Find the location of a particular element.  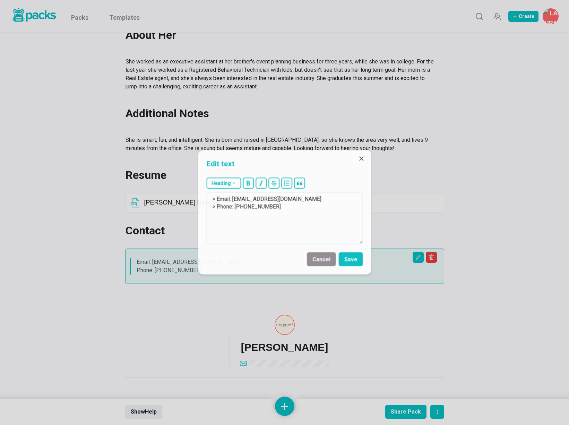

header: Edit text is located at coordinates (284, 163).